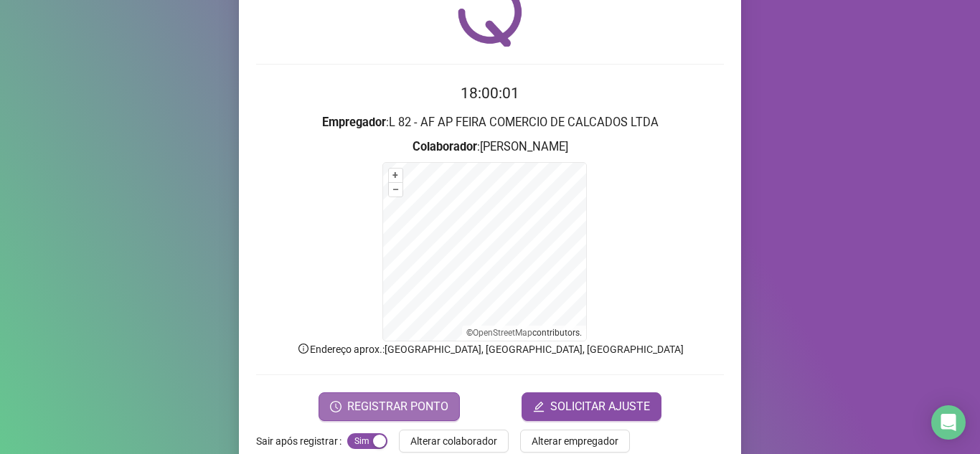 This screenshot has height=454, width=980. I want to click on strong: Empregador, so click(354, 122).